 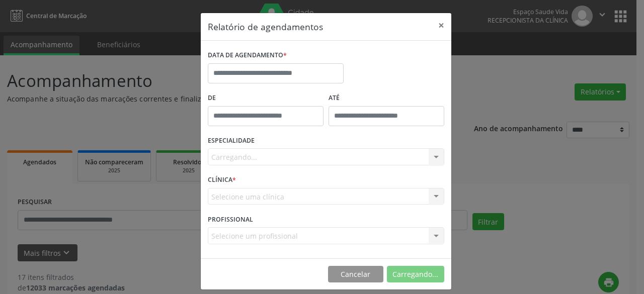 What do you see at coordinates (265, 27) in the screenshot?
I see `h5: Relatório de agendamentos` at bounding box center [265, 27].